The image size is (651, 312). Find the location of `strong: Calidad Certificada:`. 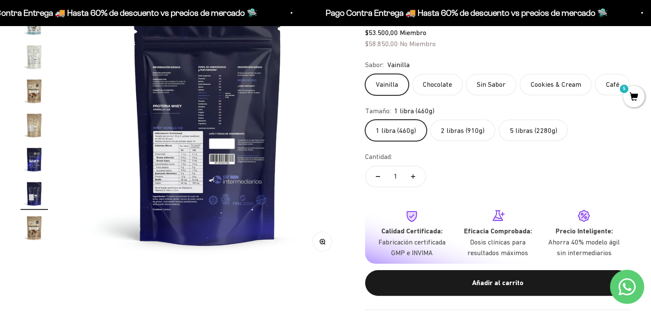

strong: Calidad Certificada: is located at coordinates (411, 231).